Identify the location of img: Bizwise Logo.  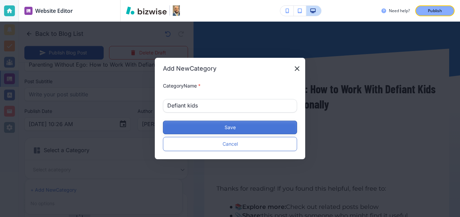
(146, 10).